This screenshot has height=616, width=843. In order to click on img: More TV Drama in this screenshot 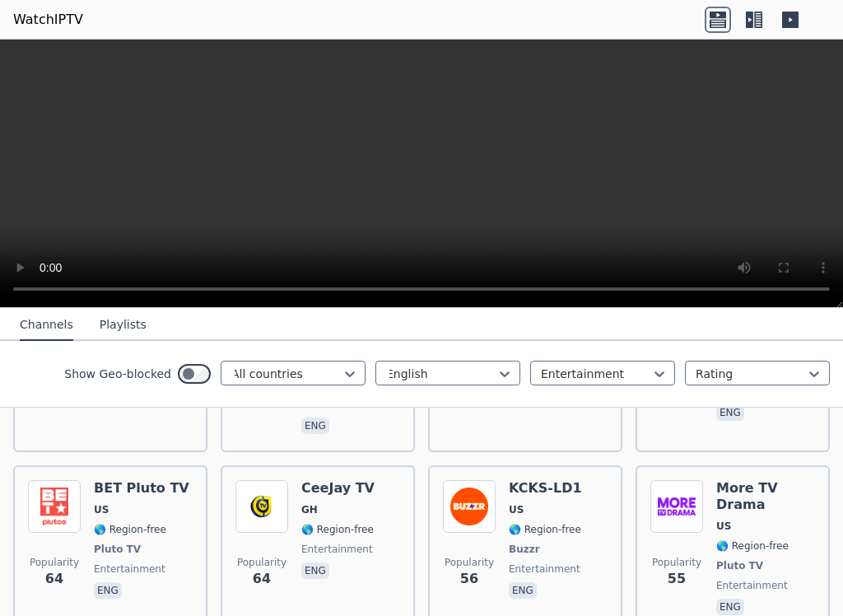, I will do `click(676, 507)`.